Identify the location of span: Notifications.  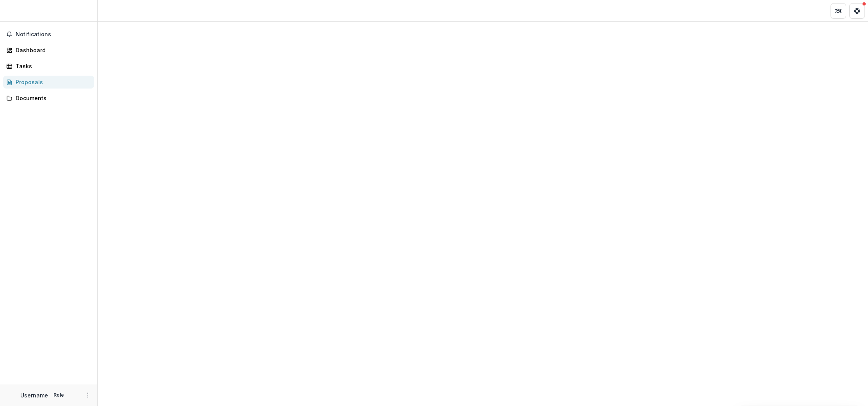
(53, 34).